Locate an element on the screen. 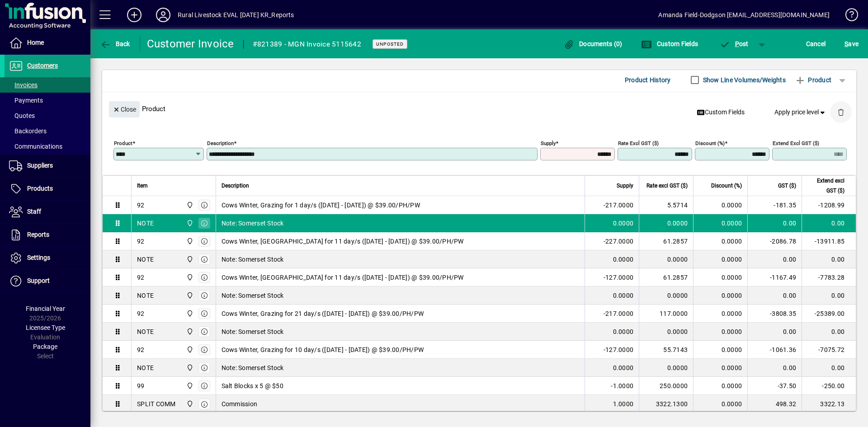 The height and width of the screenshot is (427, 868). span: -1.0000 is located at coordinates (622, 386).